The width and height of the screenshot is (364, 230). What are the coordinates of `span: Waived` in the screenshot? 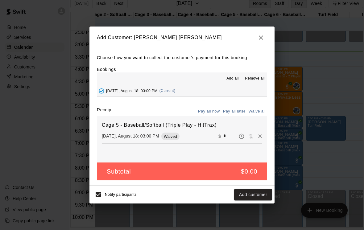 It's located at (170, 136).